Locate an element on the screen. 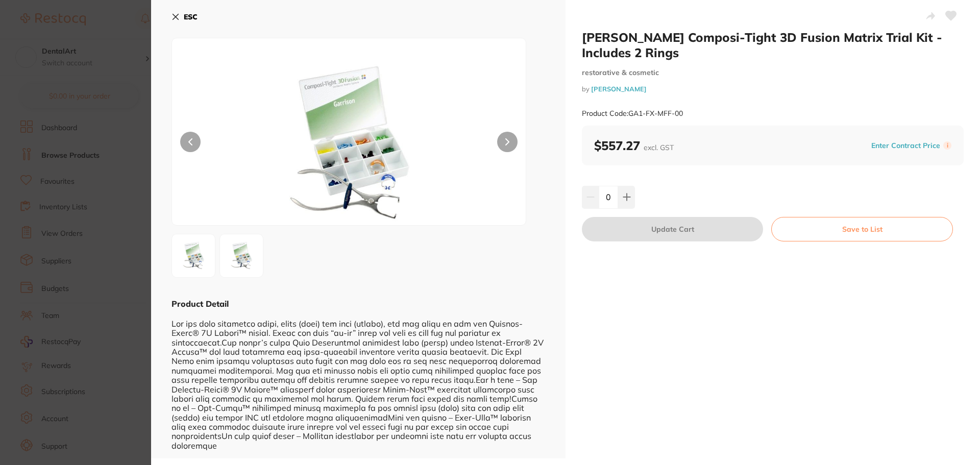 The width and height of the screenshot is (980, 465). b: ESC is located at coordinates (190, 17).